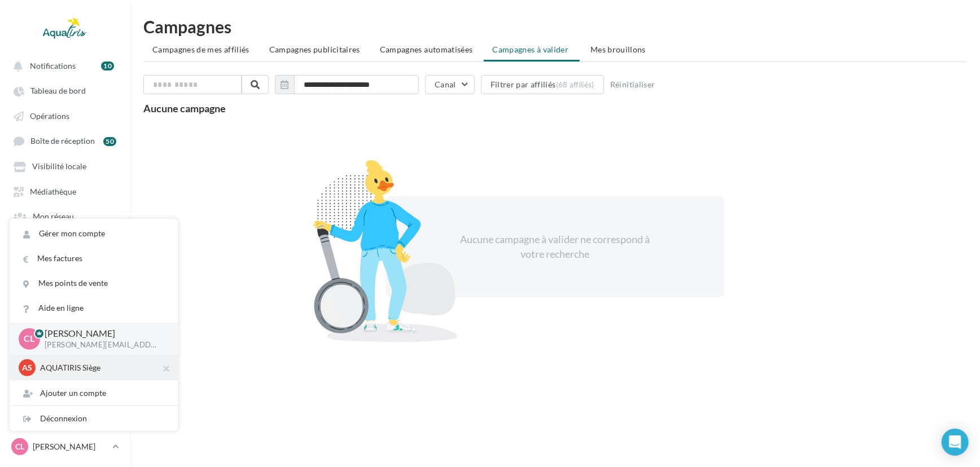 The image size is (980, 467). Describe the element at coordinates (93, 258) in the screenshot. I see `a: Mes factures` at that location.